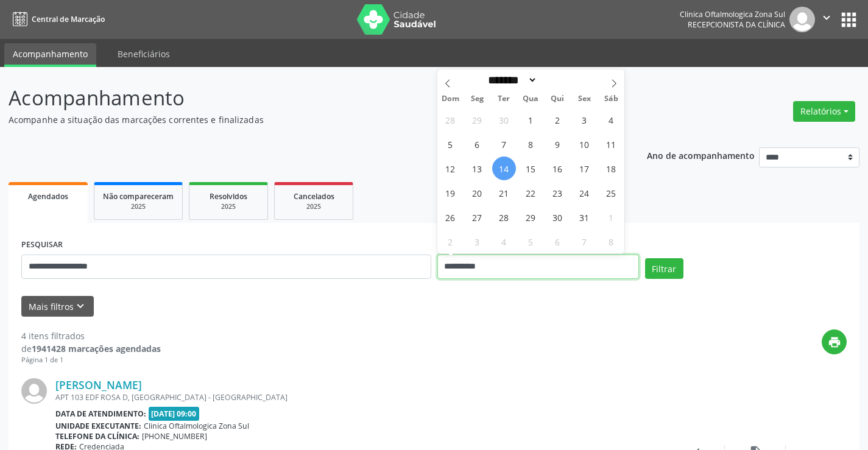 This screenshot has height=450, width=868. Describe the element at coordinates (91, 360) in the screenshot. I see `div: Página 1 de 1` at that location.